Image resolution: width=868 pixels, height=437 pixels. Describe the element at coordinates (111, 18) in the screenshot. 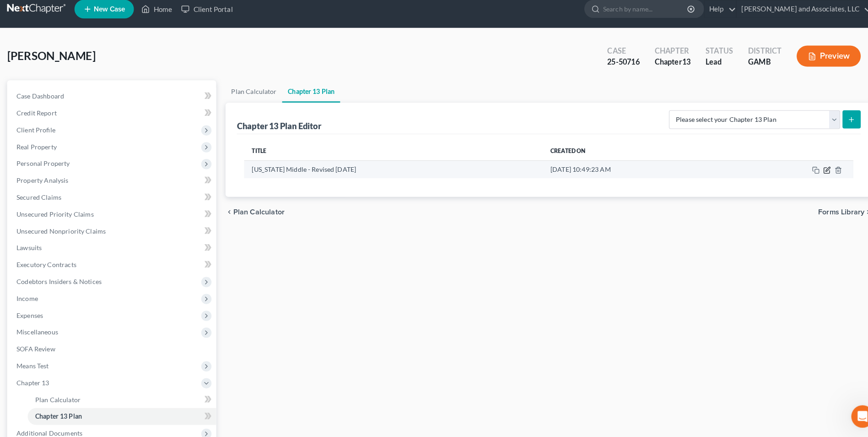

I see `span: New Case` at that location.